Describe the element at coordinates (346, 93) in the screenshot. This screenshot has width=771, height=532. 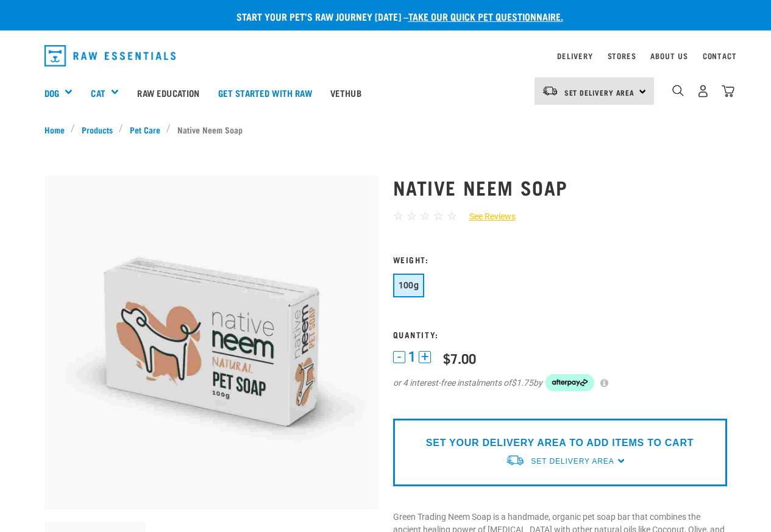
I see `a: Vethub` at that location.